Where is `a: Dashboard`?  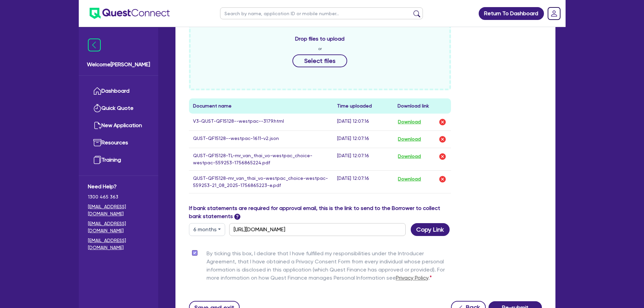 a: Dashboard is located at coordinates (118, 91).